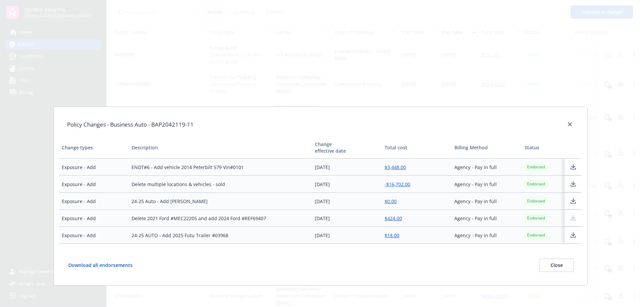  What do you see at coordinates (220, 184) in the screenshot?
I see `td: Delete multiple locations & vehicles - sold` at bounding box center [220, 184].